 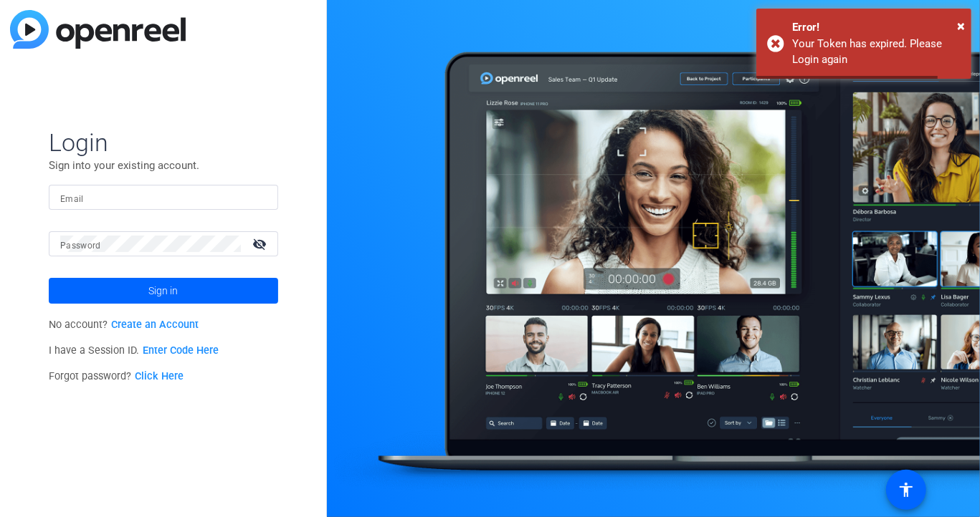 What do you see at coordinates (133, 350) in the screenshot?
I see `span: I have a Session ID.` at bounding box center [133, 350].